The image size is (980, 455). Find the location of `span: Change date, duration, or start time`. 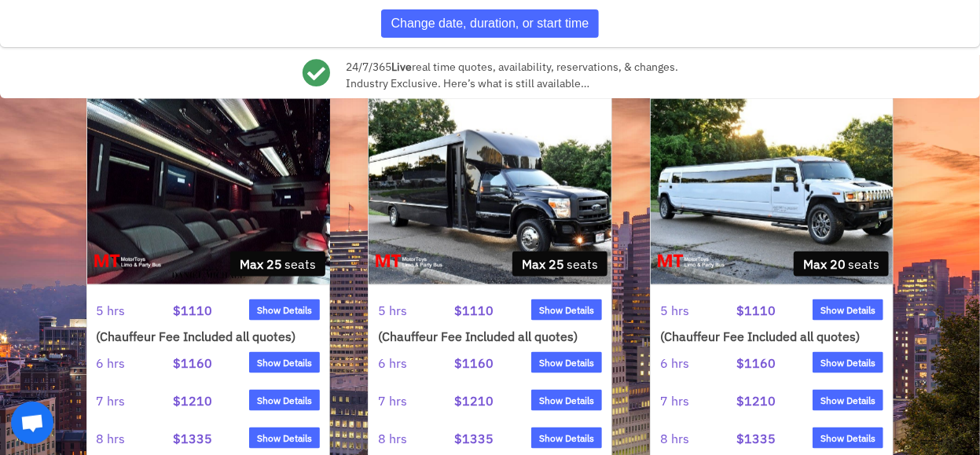

span: Change date, duration, or start time is located at coordinates (490, 23).